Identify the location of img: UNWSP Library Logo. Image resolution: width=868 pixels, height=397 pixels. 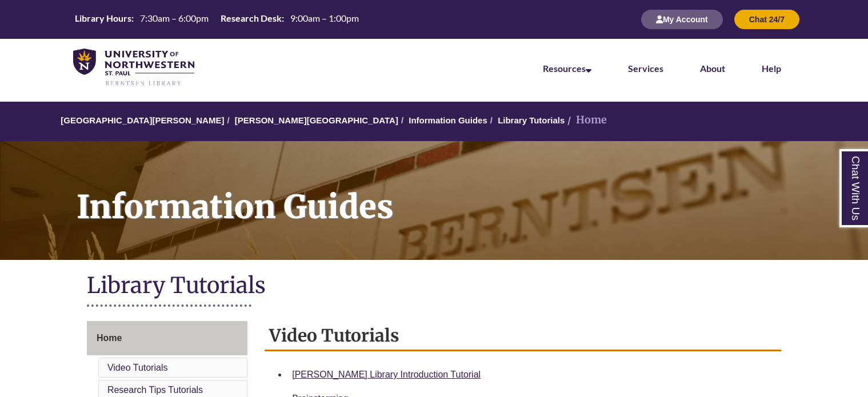
(134, 67).